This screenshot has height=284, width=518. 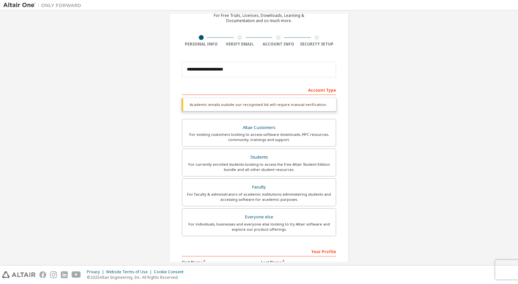 I want to click on p: © 2025 Altair Engineering, Inc. All Rights Reserved., so click(x=137, y=277).